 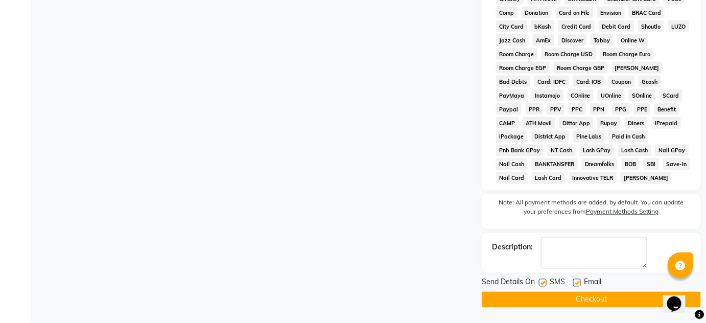 I want to click on span: Dreamfolks, so click(x=599, y=164).